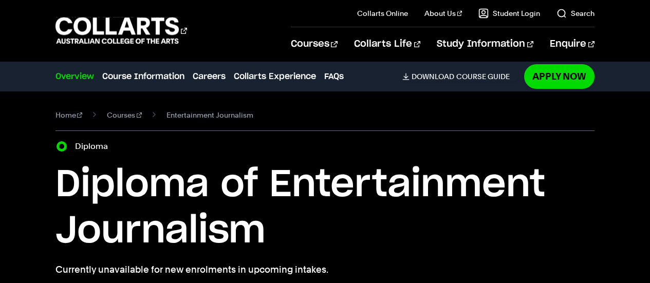 The width and height of the screenshot is (650, 283). Describe the element at coordinates (509, 13) in the screenshot. I see `a: Student Login` at that location.